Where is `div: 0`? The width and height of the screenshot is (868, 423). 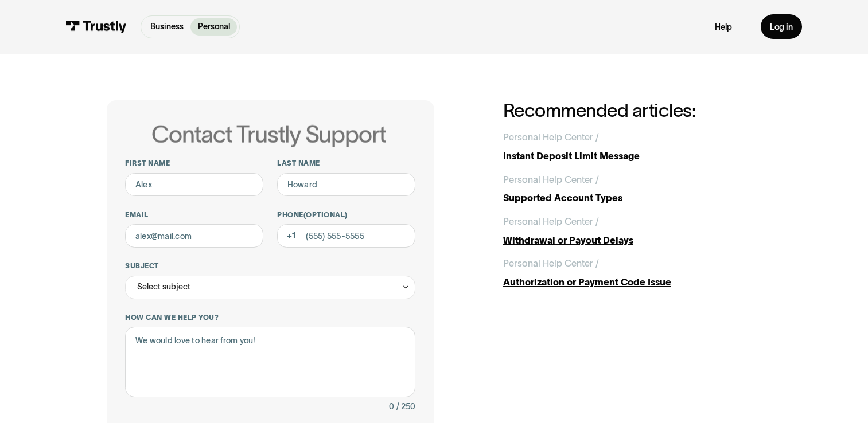 div: 0 is located at coordinates (391, 407).